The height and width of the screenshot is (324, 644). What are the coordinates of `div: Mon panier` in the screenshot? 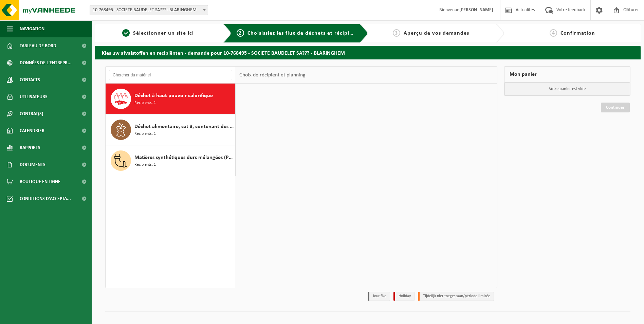 It's located at (567, 74).